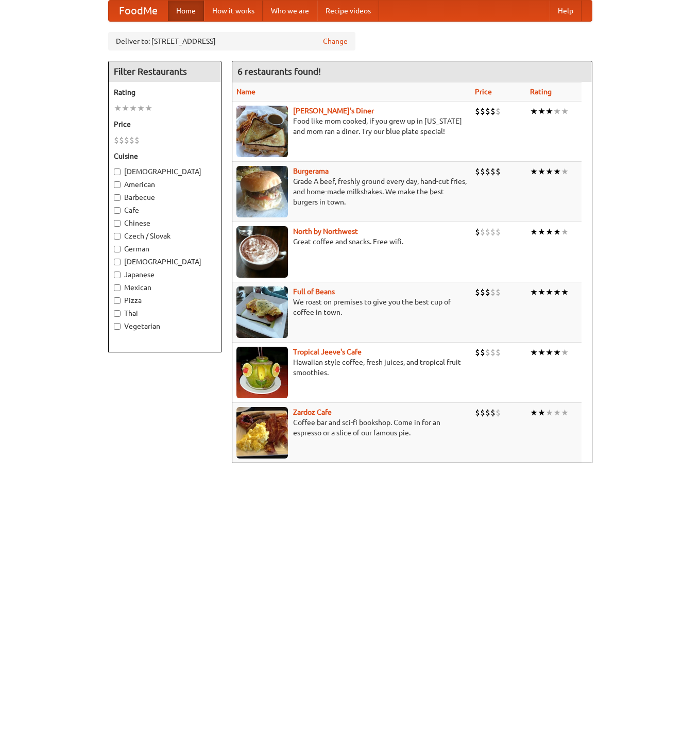  What do you see at coordinates (165, 184) in the screenshot?
I see `label: American` at bounding box center [165, 184].